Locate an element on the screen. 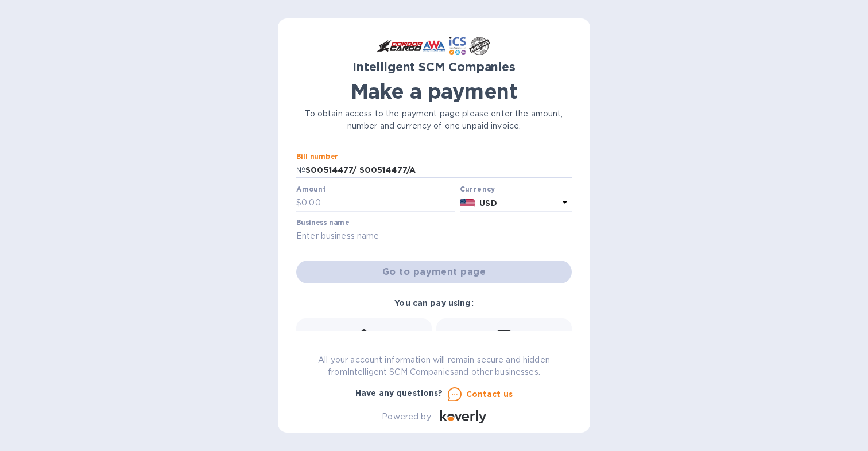 The image size is (868, 451). p: To obtain access to the payment page please enter the amount, number and currency of one unpaid i... is located at coordinates (434, 120).